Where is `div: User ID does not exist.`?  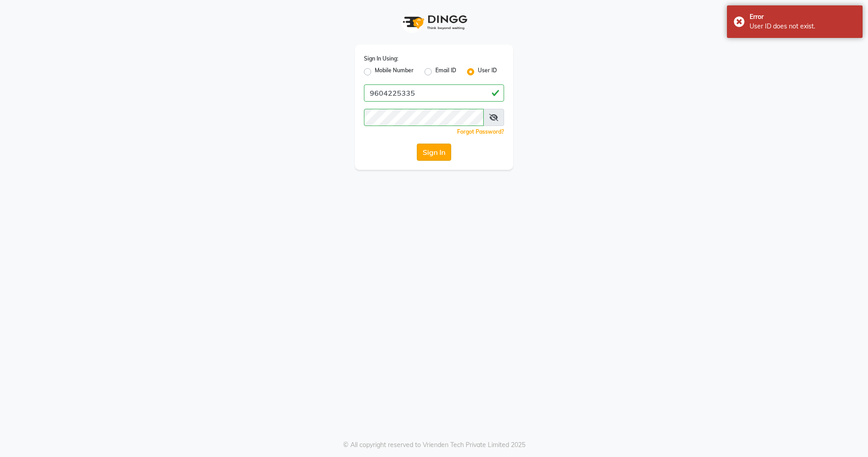
div: User ID does not exist. is located at coordinates (802, 26).